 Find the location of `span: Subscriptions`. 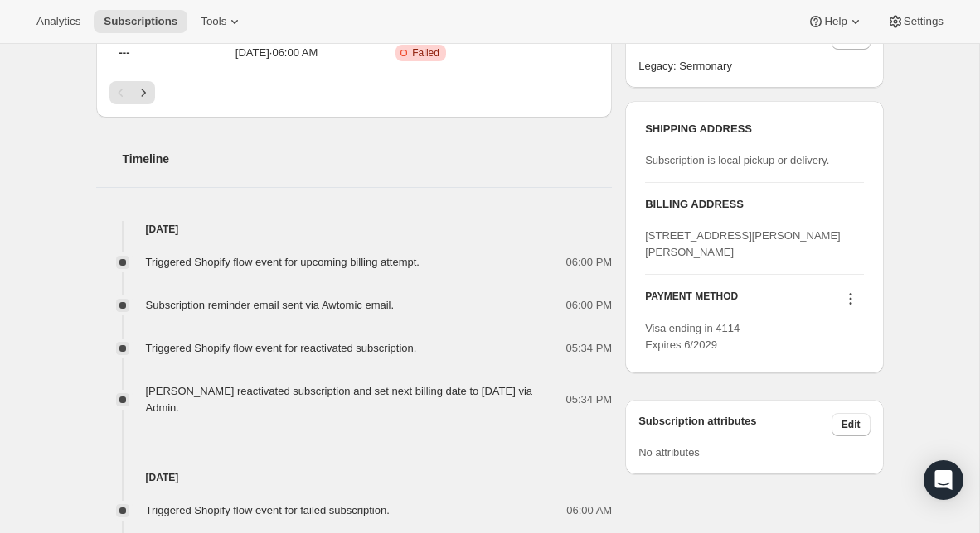

span: Subscriptions is located at coordinates (140, 22).